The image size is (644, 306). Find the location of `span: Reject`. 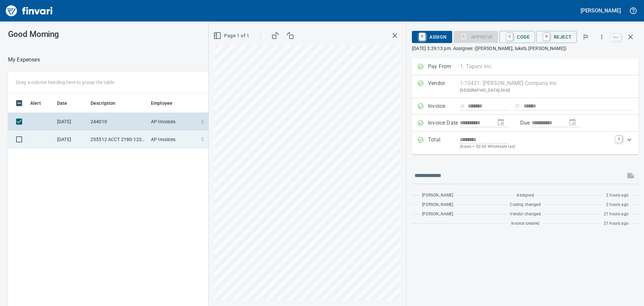

span: Reject is located at coordinates (557, 37).